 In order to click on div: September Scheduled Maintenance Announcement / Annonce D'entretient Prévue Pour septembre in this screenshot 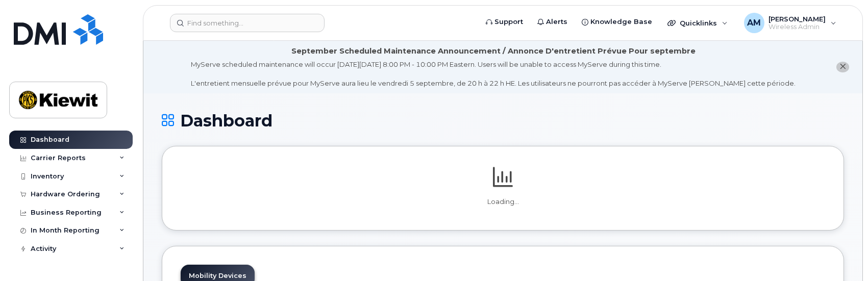, I will do `click(494, 51)`.